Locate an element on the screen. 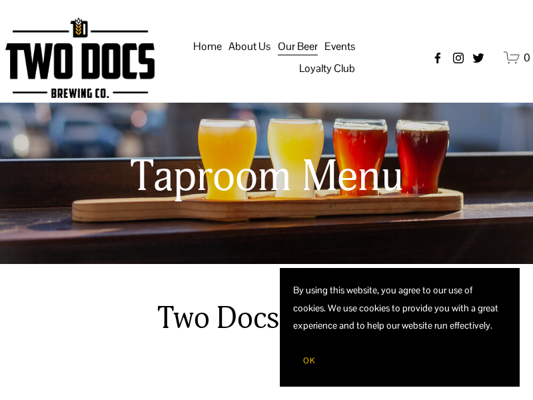 The image size is (533, 400). span: About Us is located at coordinates (249, 47).